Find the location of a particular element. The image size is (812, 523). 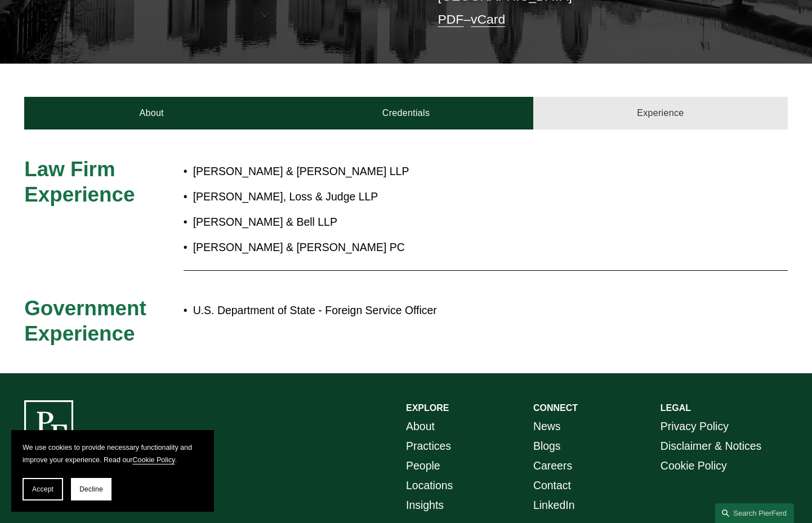

span: Government Experience is located at coordinates (88, 321).